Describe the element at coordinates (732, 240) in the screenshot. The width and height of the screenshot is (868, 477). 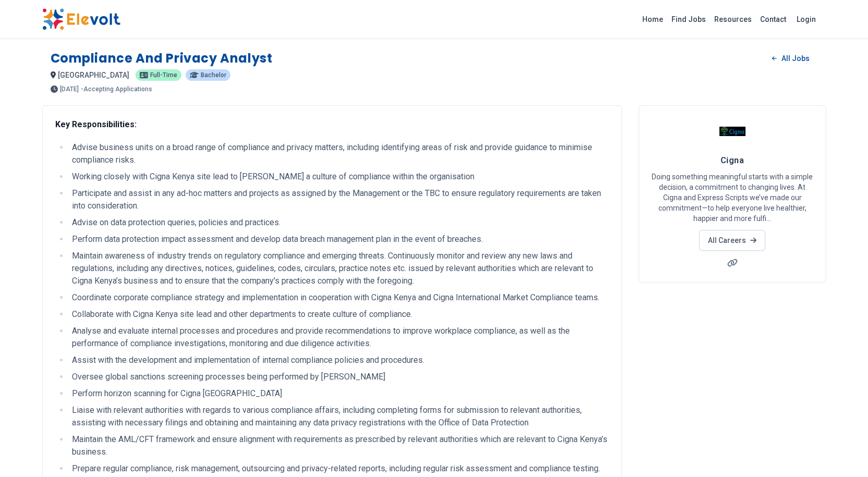
I see `a: All Careers` at that location.